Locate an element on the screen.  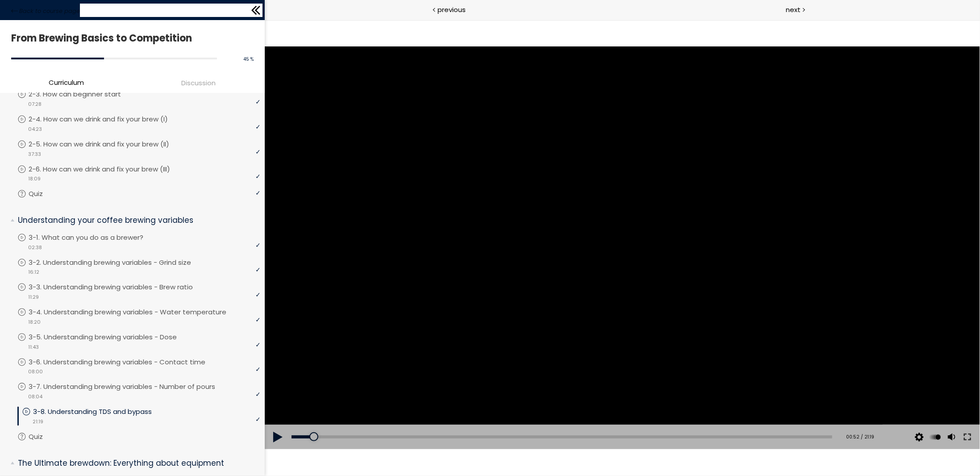
span: 07:28 is located at coordinates (35, 104).